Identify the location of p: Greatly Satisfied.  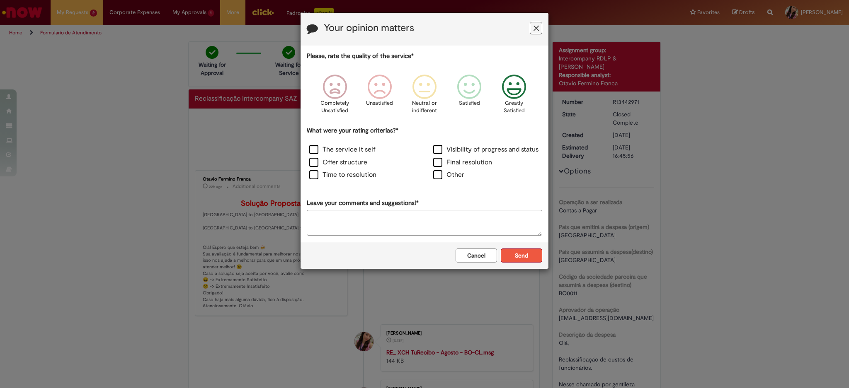
(514, 107).